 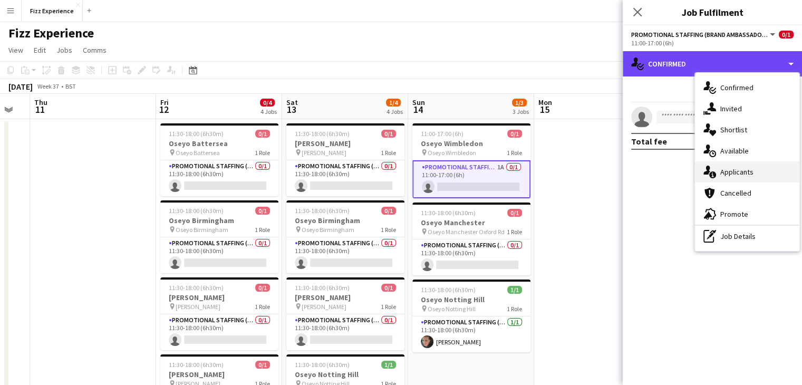 What do you see at coordinates (471, 239) in the screenshot?
I see `div: 11:30-18:00 (6h30m)0/1Oseyo Manchester Oseyo Manchester Oxford Rd1 RolePromotional Staffing (Bran...` at bounding box center [471, 239].